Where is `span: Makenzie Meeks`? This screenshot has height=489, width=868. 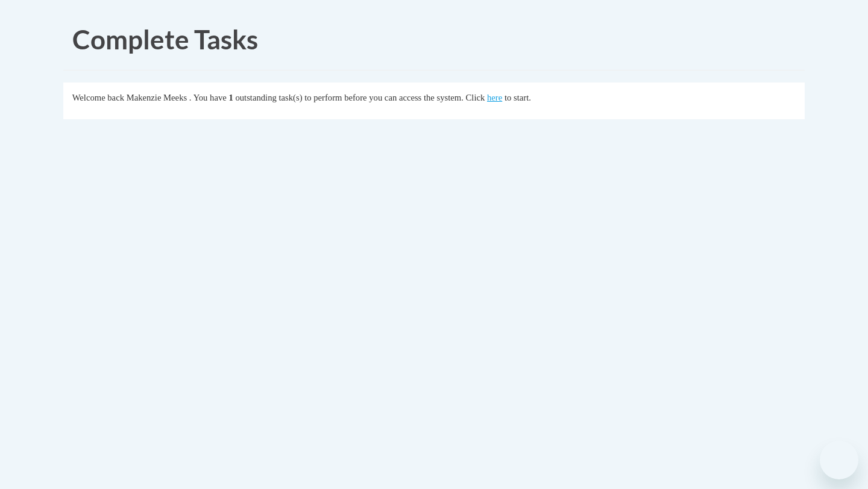 span: Makenzie Meeks is located at coordinates (156, 98).